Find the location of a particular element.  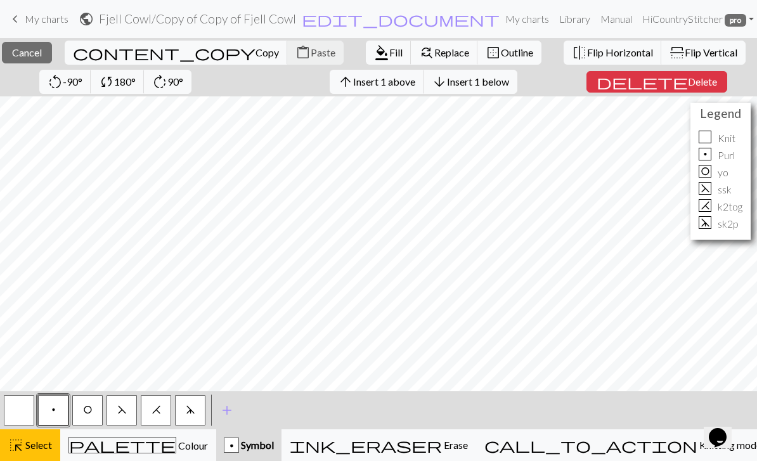

span: sync is located at coordinates (107, 82).